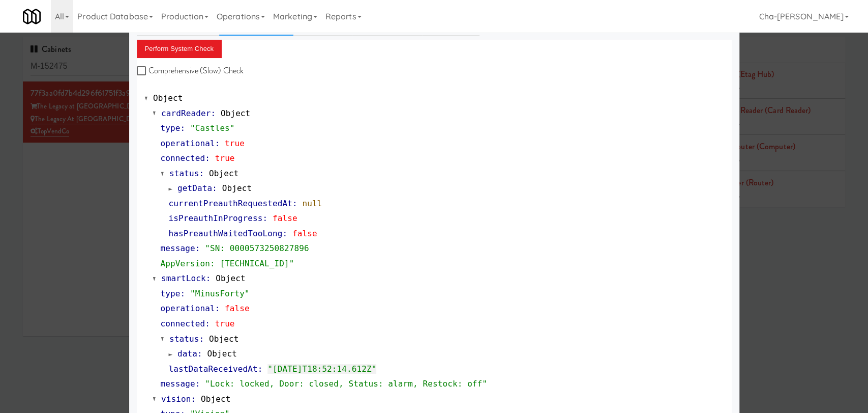 The image size is (868, 413). What do you see at coordinates (312, 203) in the screenshot?
I see `span: null` at bounding box center [312, 203].